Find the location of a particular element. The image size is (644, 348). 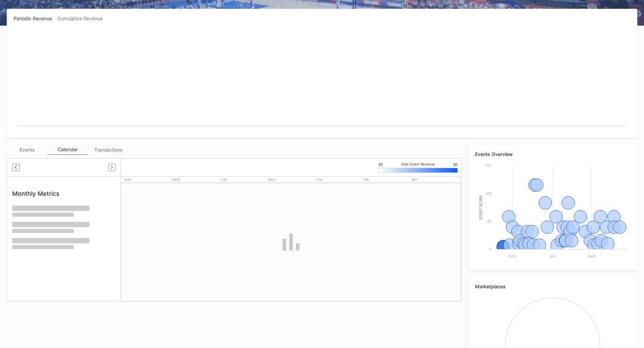

div: Events Overview is located at coordinates (553, 154).